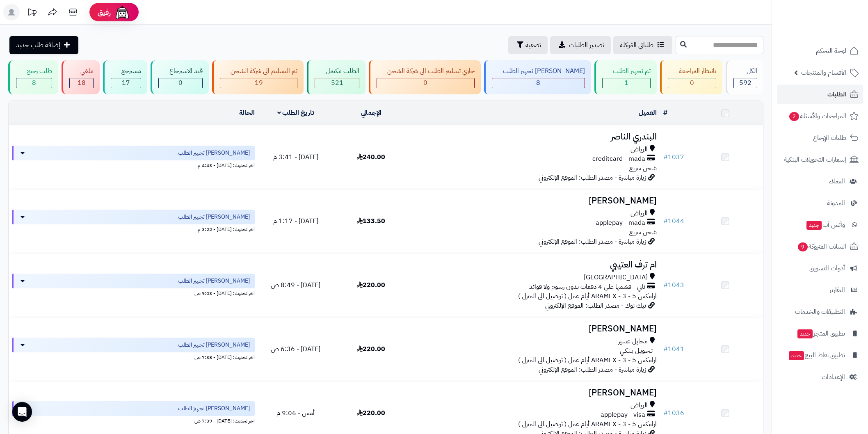  What do you see at coordinates (38, 45) in the screenshot?
I see `span: إضافة طلب جديد` at bounding box center [38, 45].